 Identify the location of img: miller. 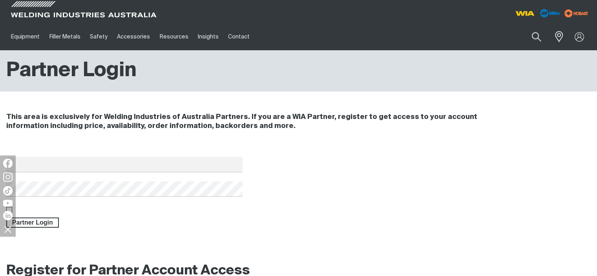
(576, 13).